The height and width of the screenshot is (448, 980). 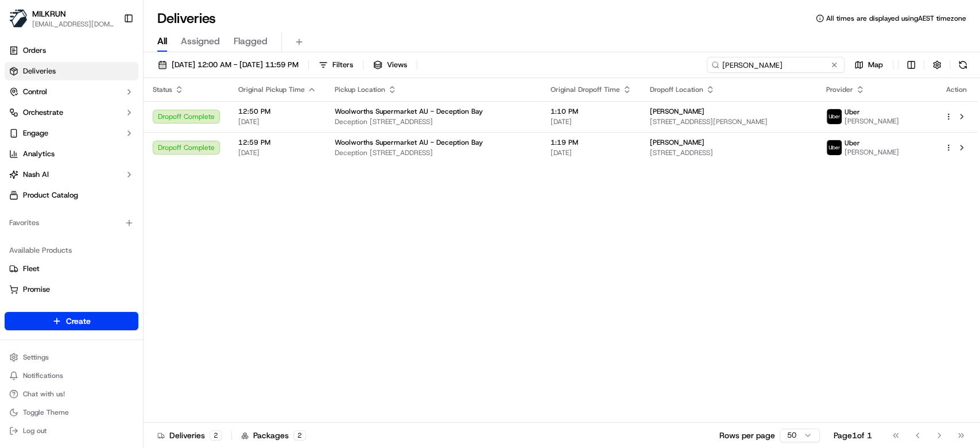 What do you see at coordinates (839, 90) in the screenshot?
I see `span: Provider` at bounding box center [839, 90].